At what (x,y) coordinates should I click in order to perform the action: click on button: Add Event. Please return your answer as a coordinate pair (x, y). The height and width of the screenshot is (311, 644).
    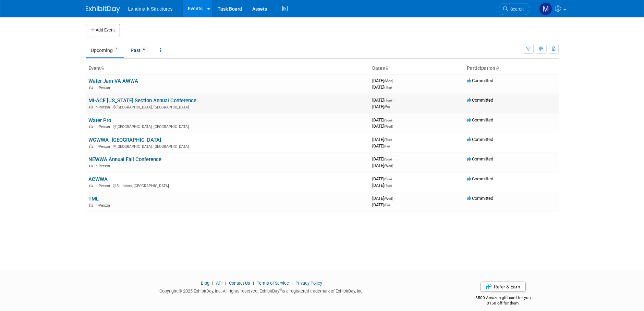
    Looking at the image, I should click on (103, 30).